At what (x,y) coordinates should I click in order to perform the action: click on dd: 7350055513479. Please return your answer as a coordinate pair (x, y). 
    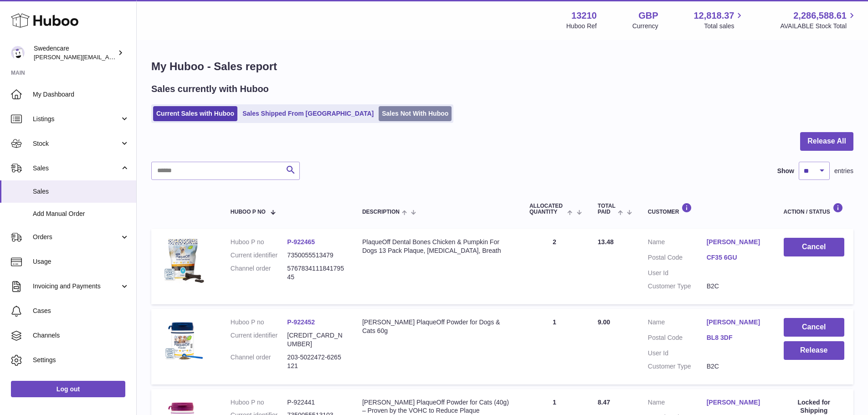
    Looking at the image, I should click on (316, 255).